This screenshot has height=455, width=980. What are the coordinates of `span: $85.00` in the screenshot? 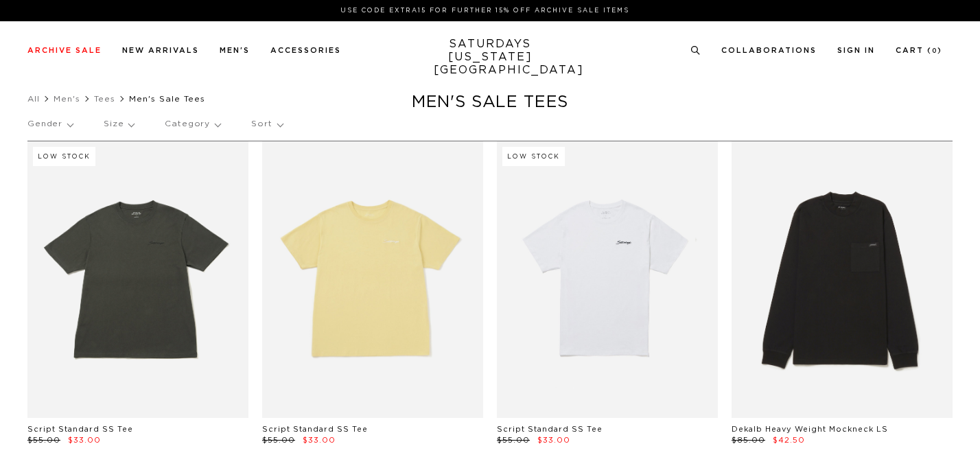 It's located at (748, 440).